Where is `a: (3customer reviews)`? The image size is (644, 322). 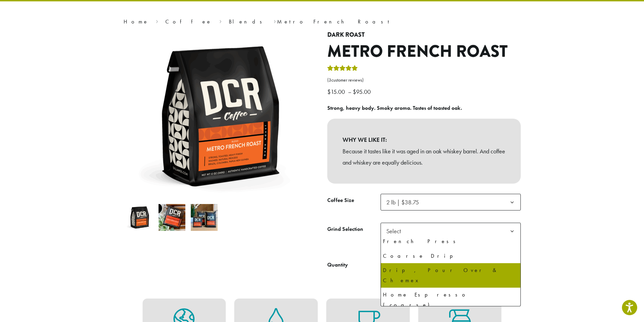
a: (3customer reviews) is located at coordinates (424, 80).